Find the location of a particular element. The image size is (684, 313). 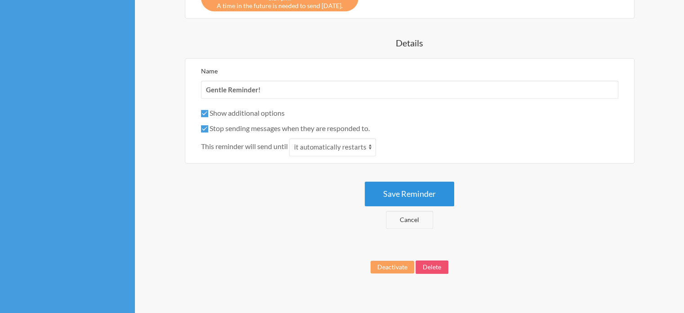

label: Stop sending messages when they are responded to. is located at coordinates (285, 128).